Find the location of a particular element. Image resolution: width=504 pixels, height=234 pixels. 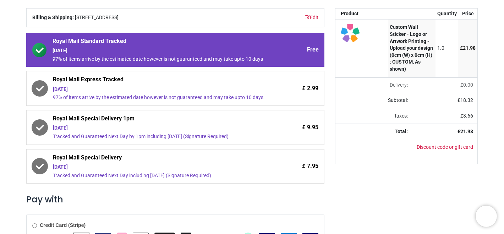

span: 3.66 is located at coordinates (468, 116).